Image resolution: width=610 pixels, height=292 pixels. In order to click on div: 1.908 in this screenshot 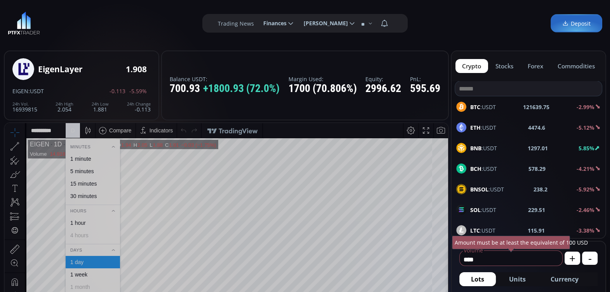, I will do `click(136, 69)`.